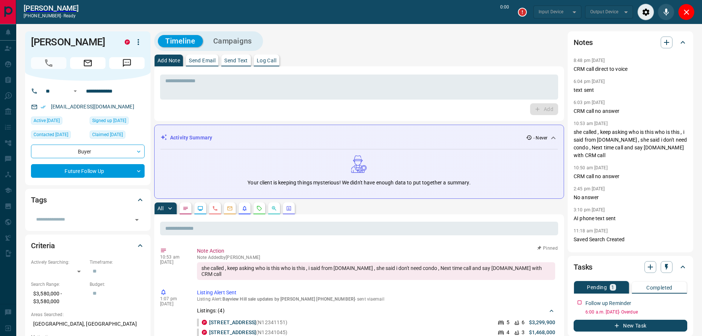  Describe the element at coordinates (666, 12) in the screenshot. I see `div: Mute` at that location.